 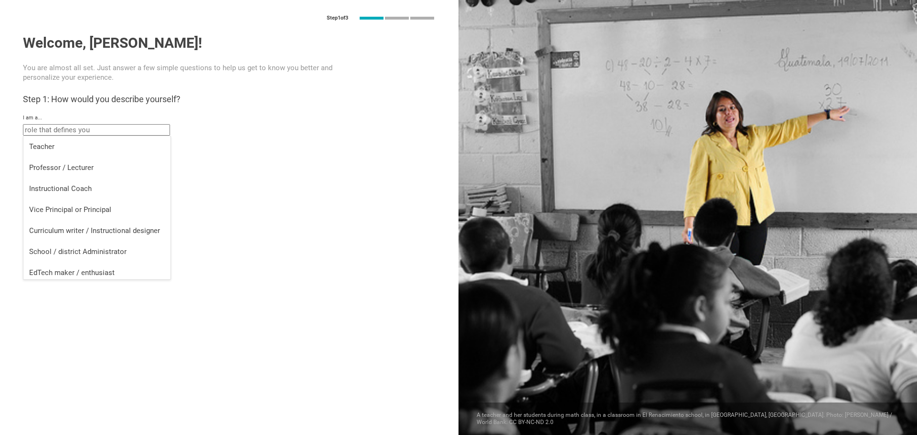 I want to click on h3: Step 1: How would you describe yourself?, so click(x=229, y=99).